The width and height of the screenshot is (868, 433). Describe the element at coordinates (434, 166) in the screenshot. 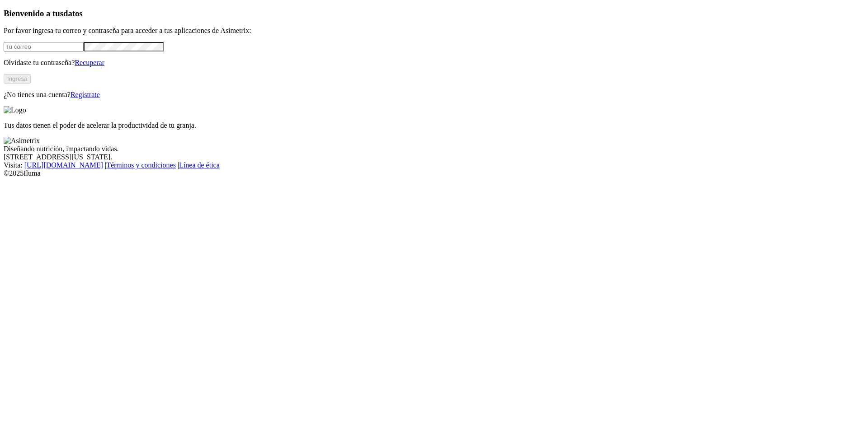

I see `div: Visita : | |` at that location.